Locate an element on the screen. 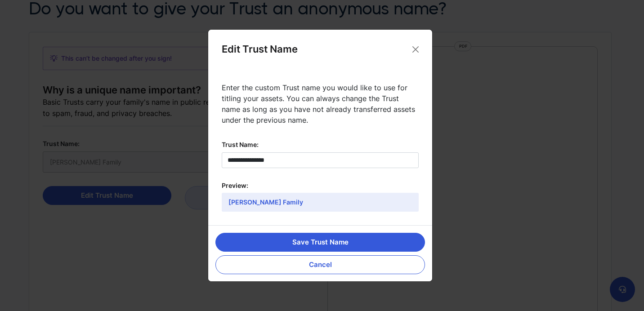 The image size is (644, 311). button: Cancel is located at coordinates (320, 265).